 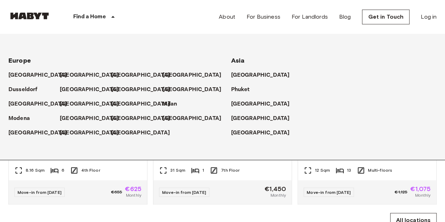 I want to click on span: Asia, so click(x=238, y=61).